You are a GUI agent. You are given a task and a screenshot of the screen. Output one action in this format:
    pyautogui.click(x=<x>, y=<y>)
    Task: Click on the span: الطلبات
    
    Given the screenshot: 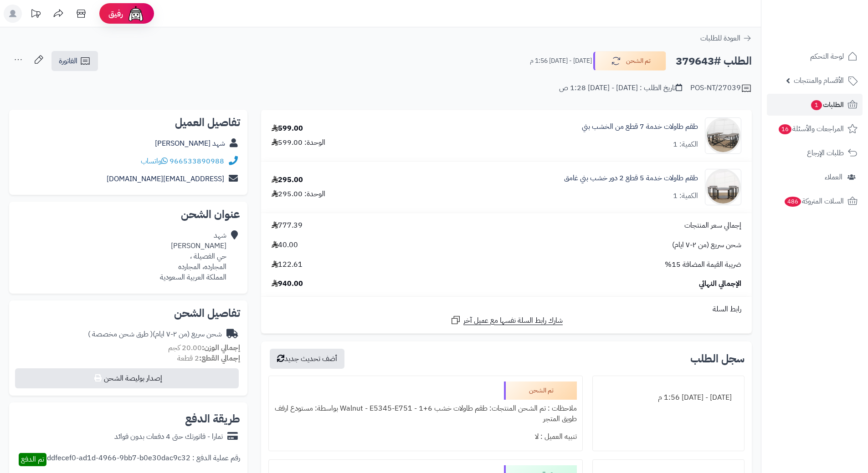 What is the action you would take?
    pyautogui.click(x=827, y=105)
    